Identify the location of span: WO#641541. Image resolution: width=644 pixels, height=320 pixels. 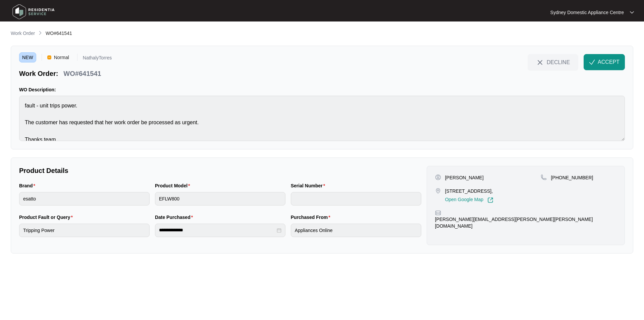
(59, 33).